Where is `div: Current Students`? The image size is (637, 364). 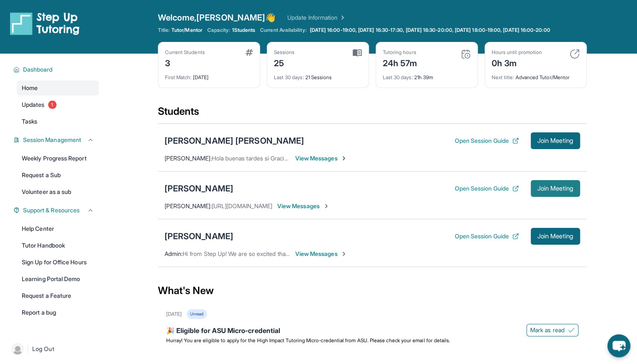
div: Current Students is located at coordinates (185, 53).